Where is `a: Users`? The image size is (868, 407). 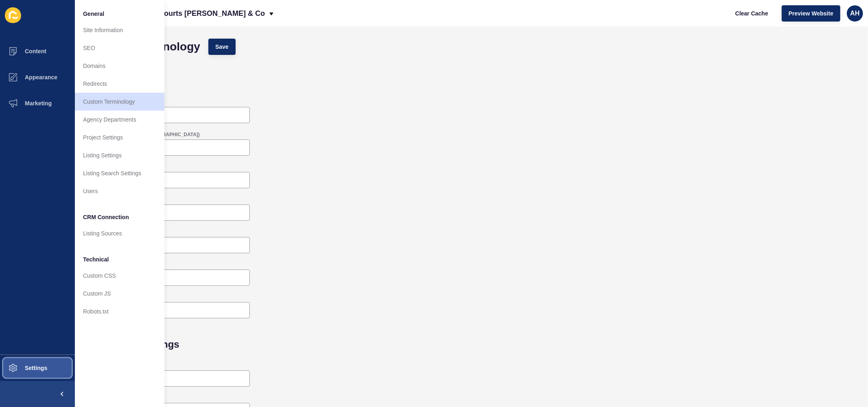 a: Users is located at coordinates (120, 191).